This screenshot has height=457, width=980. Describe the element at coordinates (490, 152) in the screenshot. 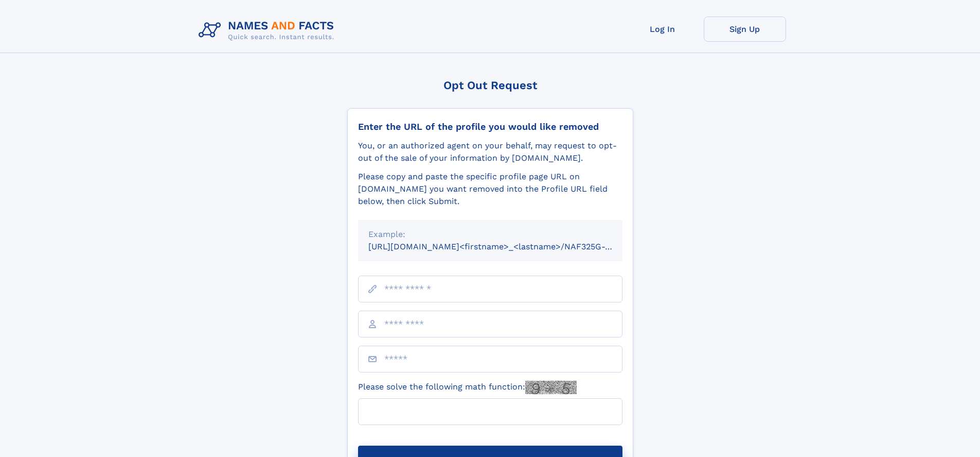

I see `div: You, or an authorized agent on your behalf, may request to opt-out of the sale of your informatio...` at that location.